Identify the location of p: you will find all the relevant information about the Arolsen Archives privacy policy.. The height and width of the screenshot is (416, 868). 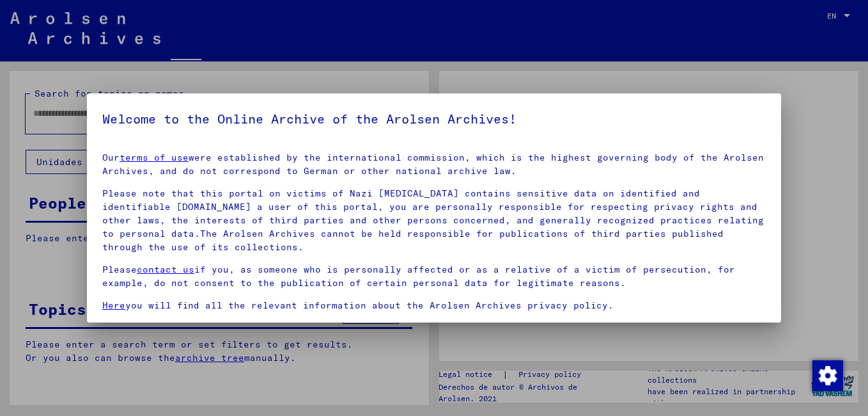
(434, 305).